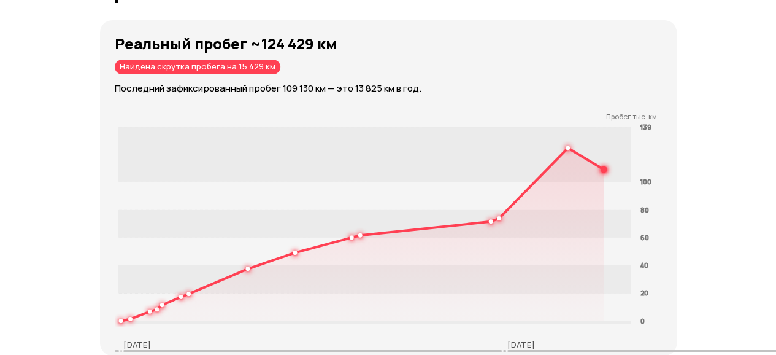 Image resolution: width=776 pixels, height=355 pixels. I want to click on tspan: 20, so click(644, 292).